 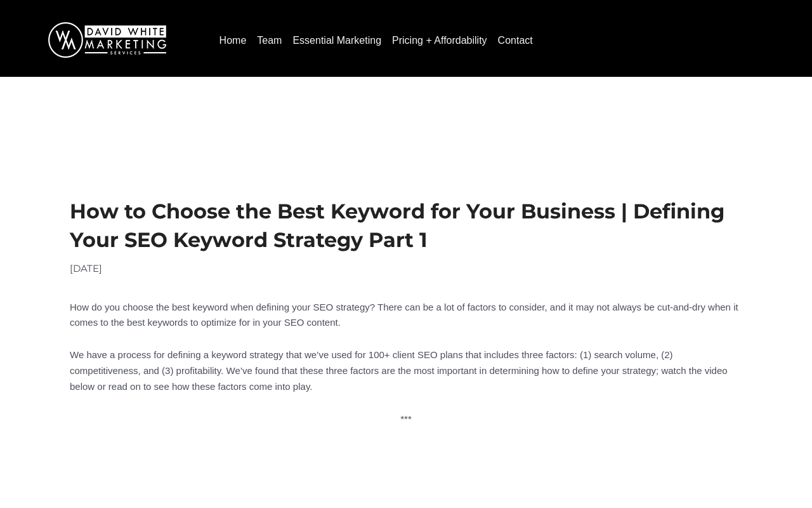 What do you see at coordinates (404, 315) in the screenshot?
I see `span: How do you choose the best keyword when defining your SEO strategy? There can be a lot of factors...` at bounding box center [404, 315].